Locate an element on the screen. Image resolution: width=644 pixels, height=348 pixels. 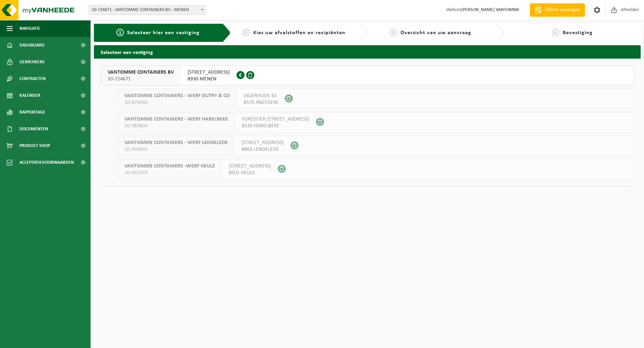
span: Gebruikers is located at coordinates (32, 62).